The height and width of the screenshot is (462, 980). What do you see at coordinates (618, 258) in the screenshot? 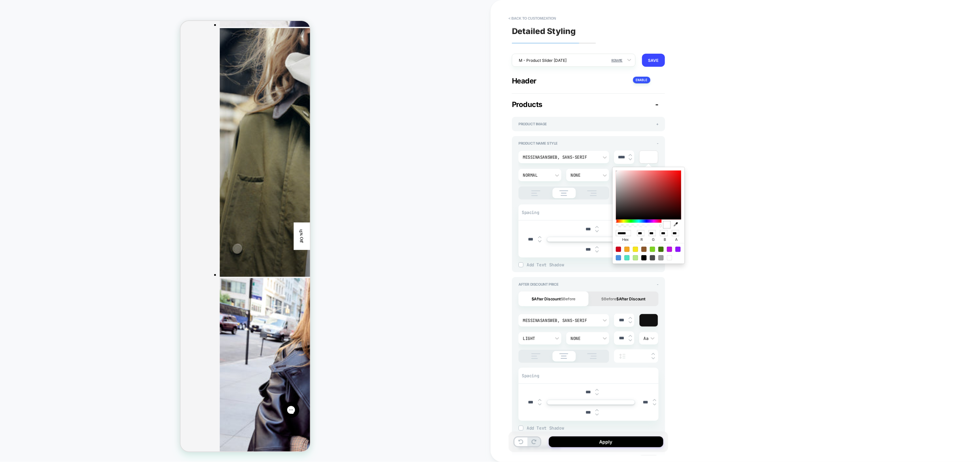
I see `div: #4A90E2` at bounding box center [618, 258].